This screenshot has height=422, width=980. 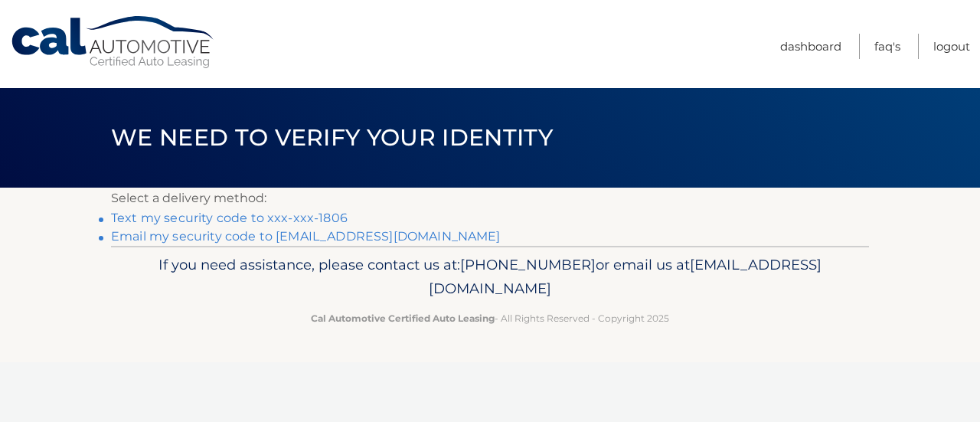 What do you see at coordinates (490, 318) in the screenshot?
I see `p: - All Rights Reserved - Copyright 2025` at bounding box center [490, 318].